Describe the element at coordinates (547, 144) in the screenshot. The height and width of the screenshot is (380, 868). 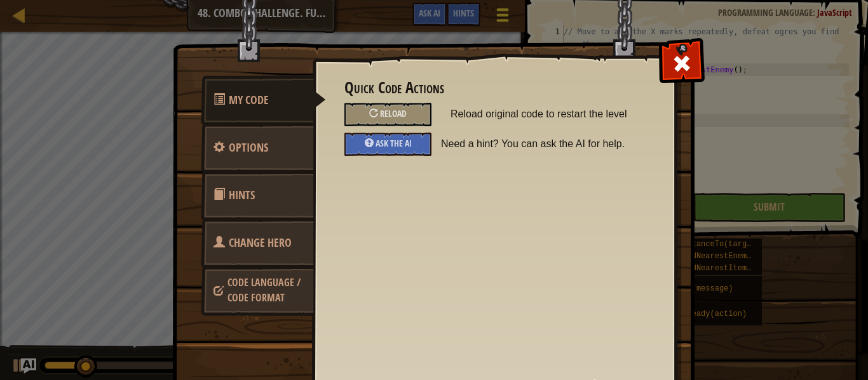
I see `span: Need a hint? You can ask the AI for help.` at that location.